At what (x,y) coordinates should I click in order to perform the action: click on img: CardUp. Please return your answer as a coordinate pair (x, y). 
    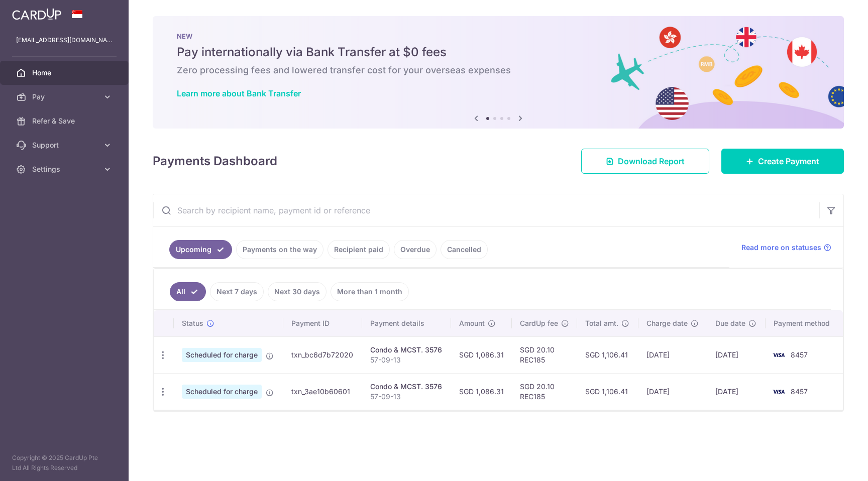
    Looking at the image, I should click on (37, 14).